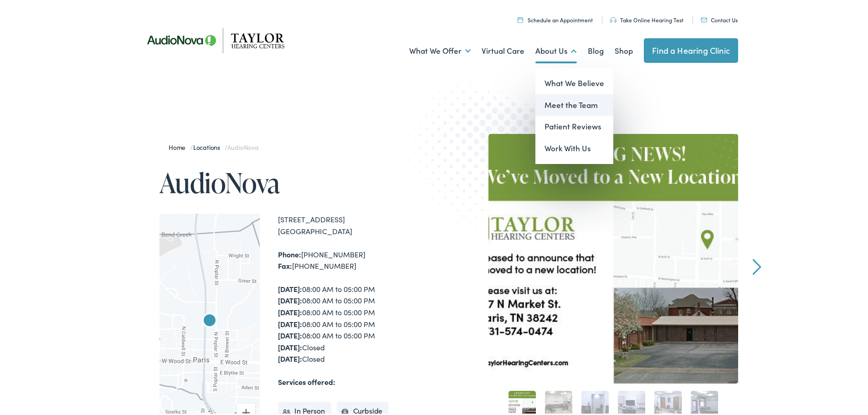  Describe the element at coordinates (647, 18) in the screenshot. I see `a: Take Online Hearing Test` at that location.